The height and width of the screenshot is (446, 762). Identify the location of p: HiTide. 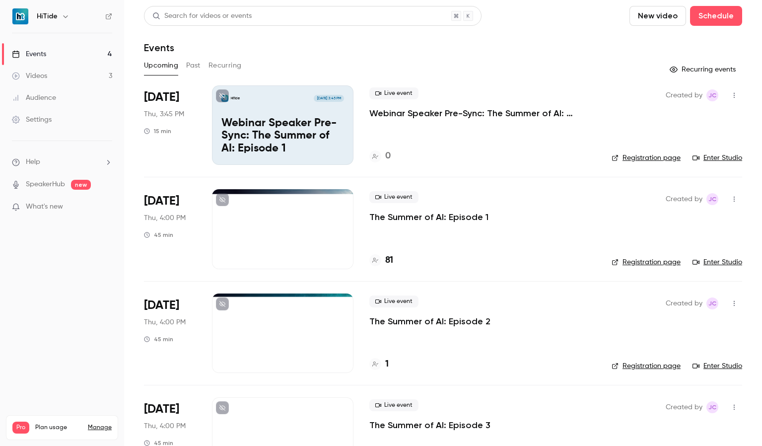
(235, 98).